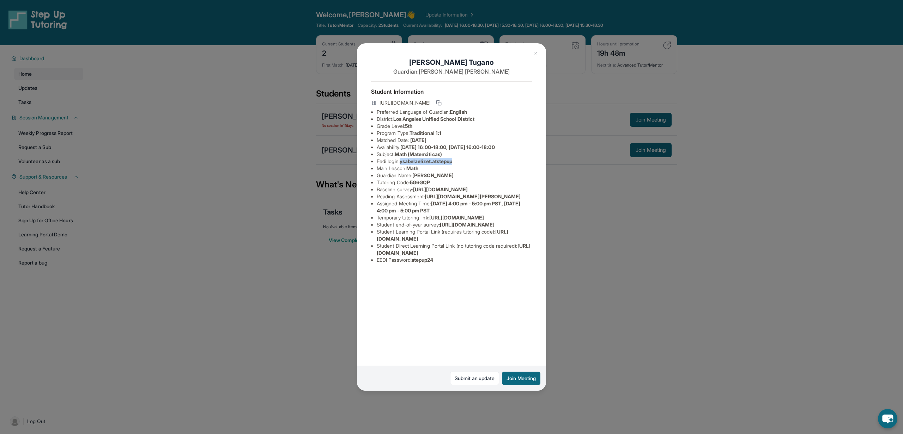 The height and width of the screenshot is (434, 903). I want to click on li: Preferred Language of Guardian:, so click(454, 112).